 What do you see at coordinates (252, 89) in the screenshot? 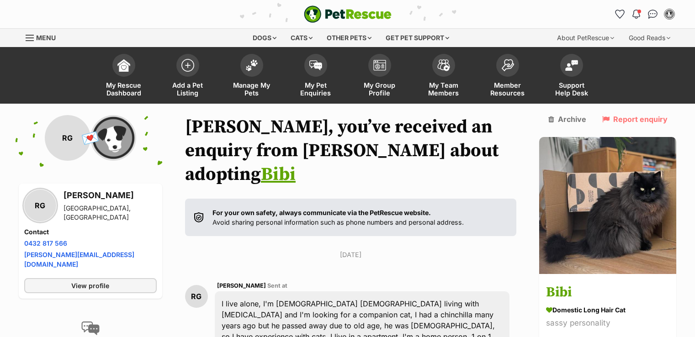
I see `span: Manage My Pets` at bounding box center [252, 89].